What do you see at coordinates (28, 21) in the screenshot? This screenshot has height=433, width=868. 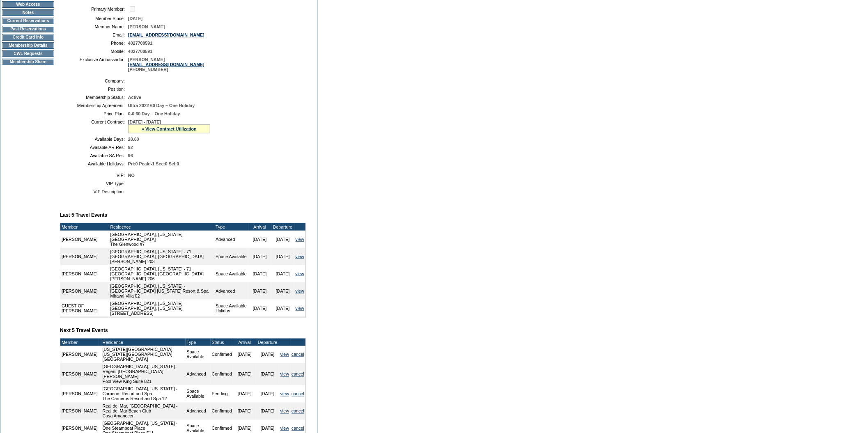 I see `td: Current Reservations` at bounding box center [28, 21].